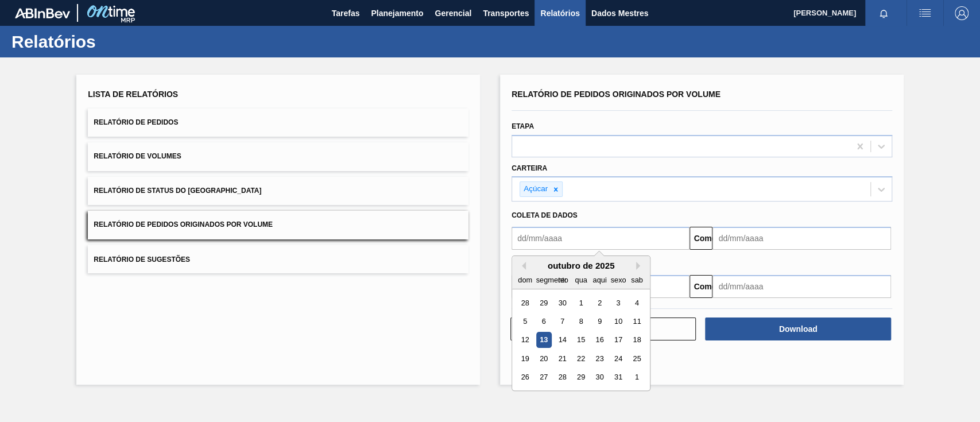 The image size is (980, 422). I want to click on div: Escolha segunda-feira, 20 de outubro de 2025, so click(543, 358).